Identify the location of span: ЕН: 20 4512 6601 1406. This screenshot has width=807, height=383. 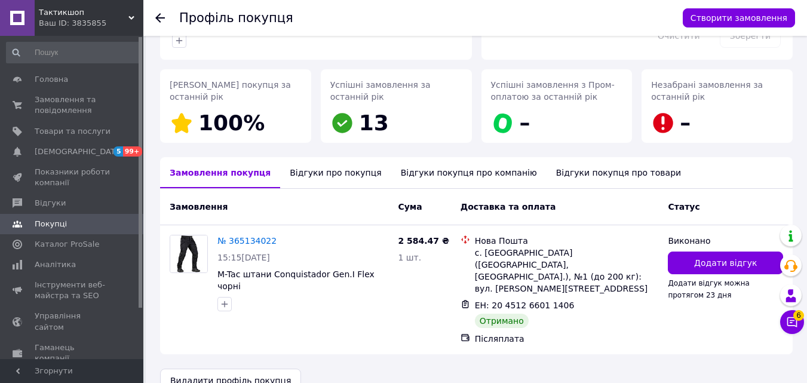
(525, 305).